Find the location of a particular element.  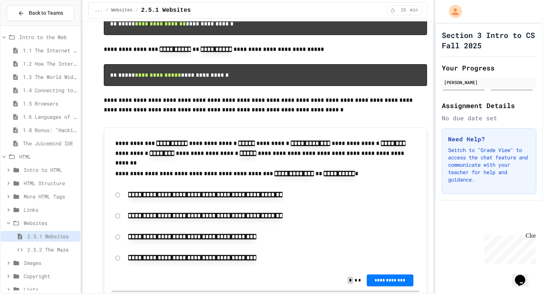

span: The Juicemind IDE is located at coordinates (50, 143).